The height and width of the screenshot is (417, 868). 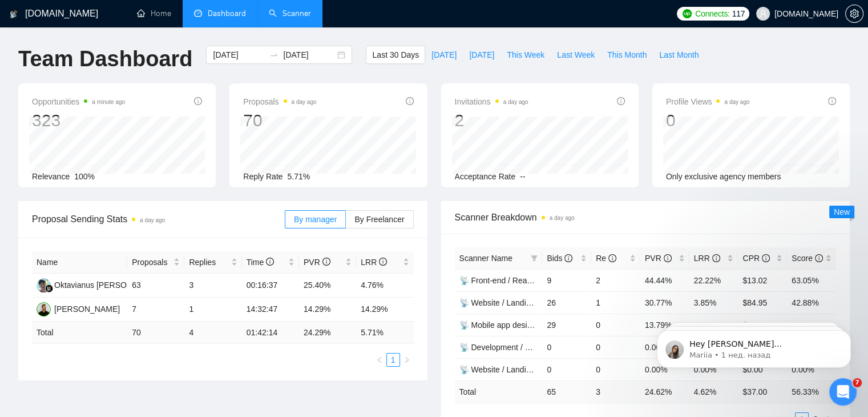 What do you see at coordinates (315, 219) in the screenshot?
I see `span: By manager` at bounding box center [315, 219].